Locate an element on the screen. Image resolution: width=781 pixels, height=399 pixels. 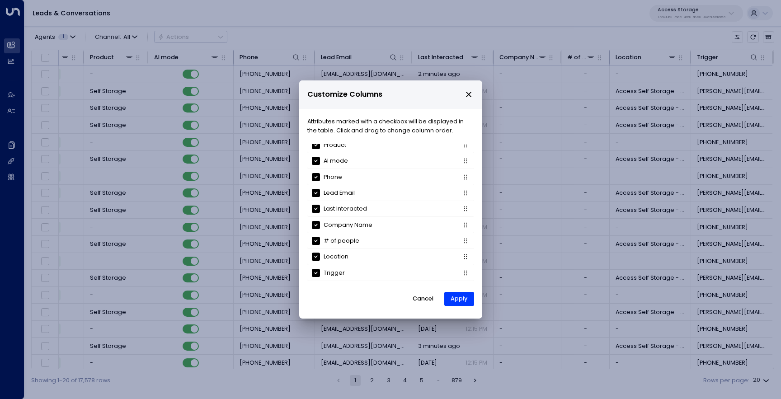
p: Company Name is located at coordinates (348, 225).